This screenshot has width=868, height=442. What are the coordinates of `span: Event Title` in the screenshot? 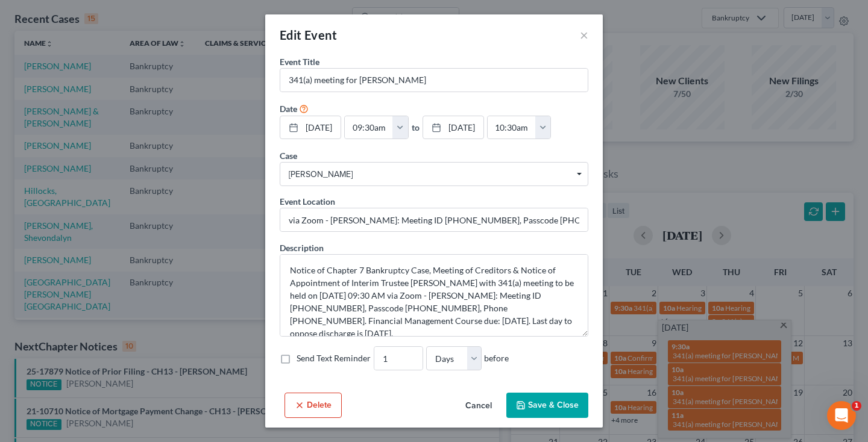 It's located at (299, 61).